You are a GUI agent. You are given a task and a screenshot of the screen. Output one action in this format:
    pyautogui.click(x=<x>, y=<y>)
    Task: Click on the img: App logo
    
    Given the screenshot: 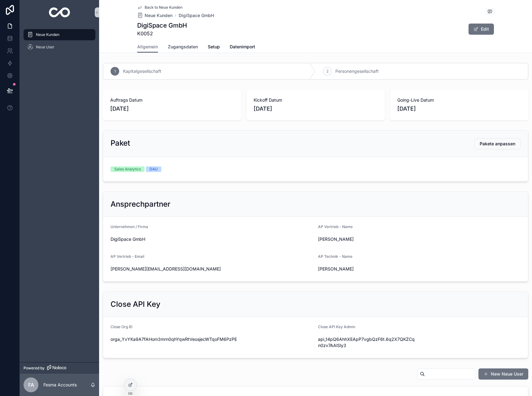 What is the action you would take?
    pyautogui.click(x=60, y=12)
    